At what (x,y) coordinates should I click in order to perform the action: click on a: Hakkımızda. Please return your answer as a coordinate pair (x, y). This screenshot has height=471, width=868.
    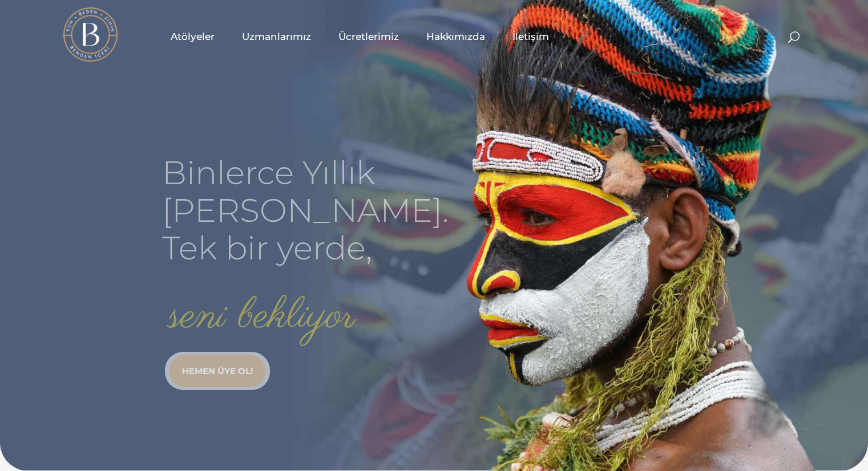
    Looking at the image, I should click on (455, 37).